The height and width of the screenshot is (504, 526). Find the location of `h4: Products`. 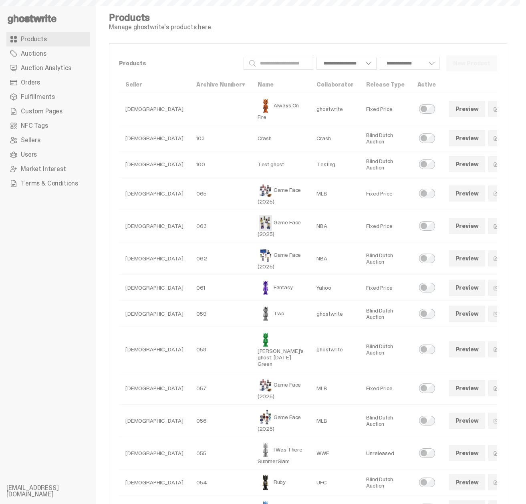

h4: Products is located at coordinates (161, 18).